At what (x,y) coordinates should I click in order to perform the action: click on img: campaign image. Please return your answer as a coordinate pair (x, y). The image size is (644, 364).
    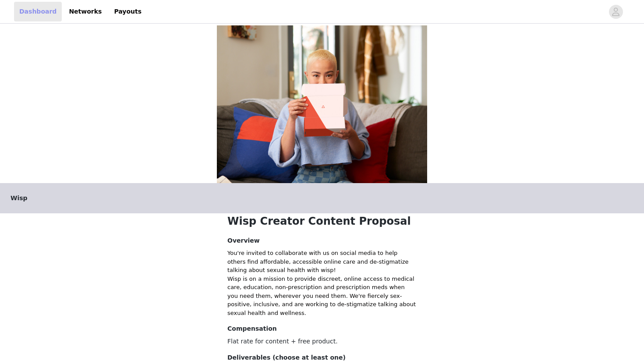
    Looking at the image, I should click on (322, 104).